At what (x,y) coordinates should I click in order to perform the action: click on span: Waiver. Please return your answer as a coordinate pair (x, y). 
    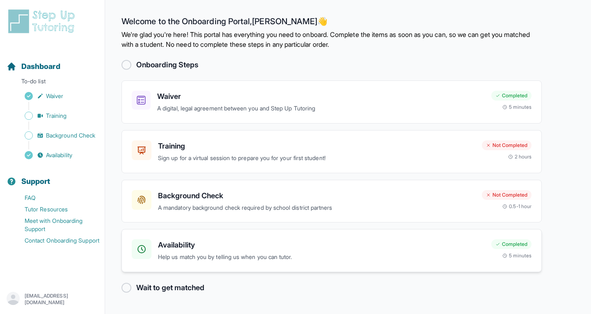
    Looking at the image, I should click on (55, 96).